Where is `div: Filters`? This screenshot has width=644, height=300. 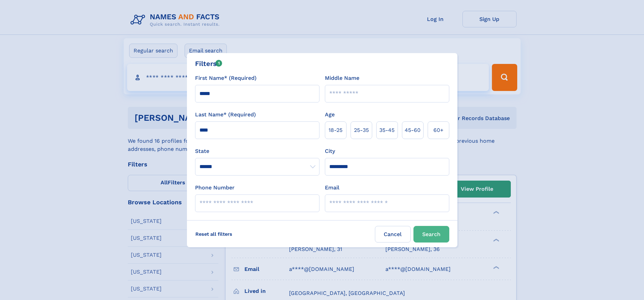 div: Filters is located at coordinates (208, 64).